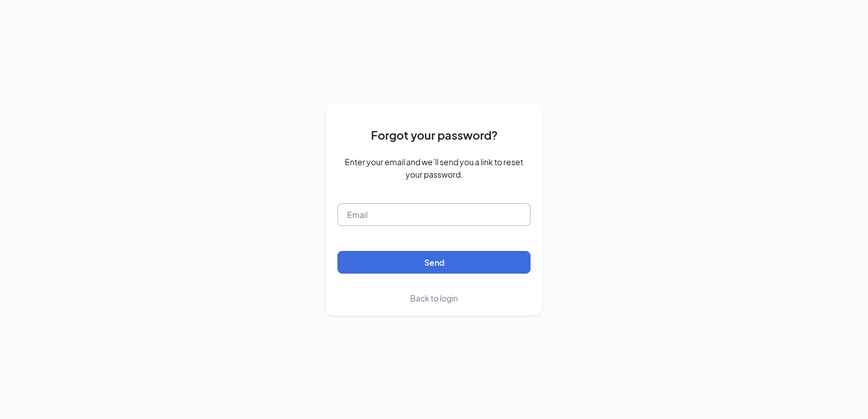 This screenshot has height=419, width=868. Describe the element at coordinates (434, 168) in the screenshot. I see `span: Enter your email and we’ll send you a link to reset your password.` at that location.